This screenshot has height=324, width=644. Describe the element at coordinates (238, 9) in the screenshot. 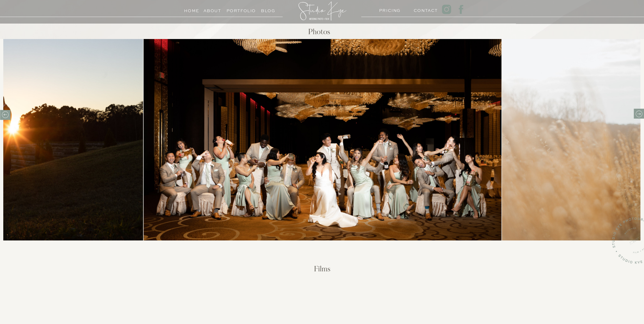

I see `h3: Portfolio` at that location.